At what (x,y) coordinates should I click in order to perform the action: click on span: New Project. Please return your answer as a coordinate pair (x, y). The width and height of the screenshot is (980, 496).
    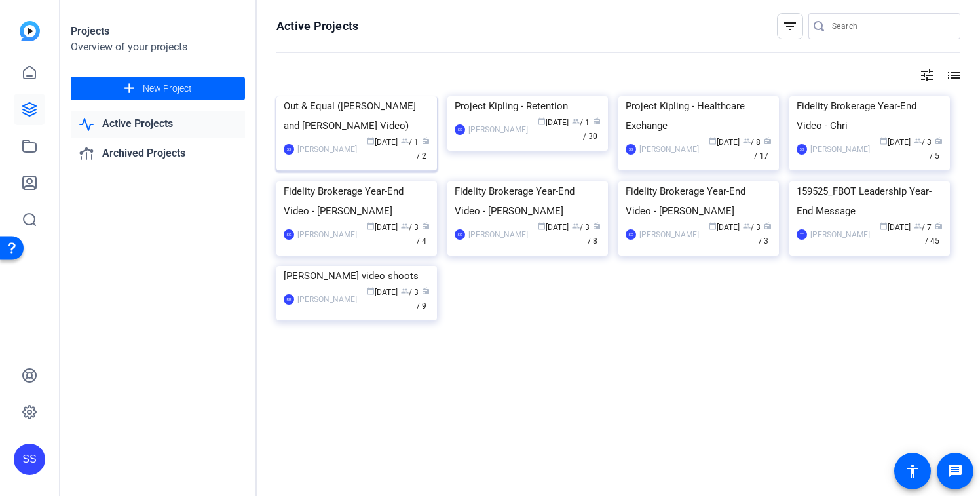
    Looking at the image, I should click on (167, 88).